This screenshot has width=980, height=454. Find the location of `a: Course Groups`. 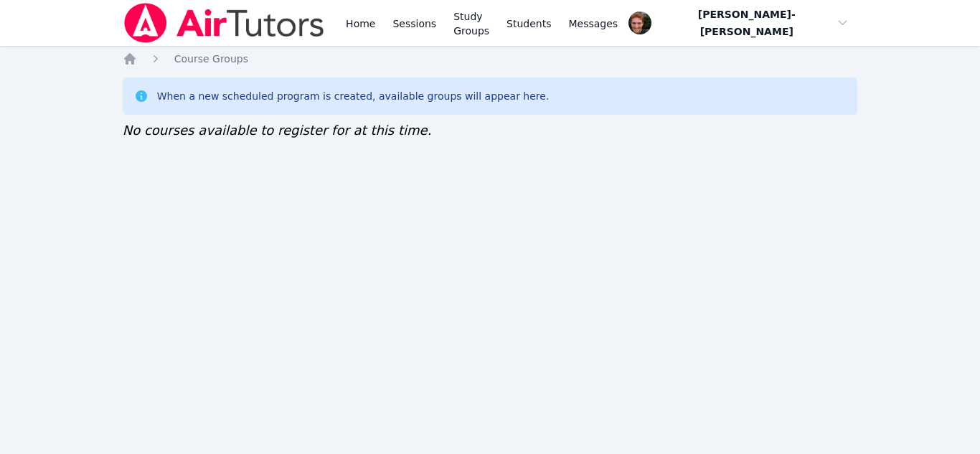

a: Course Groups is located at coordinates (211, 58).